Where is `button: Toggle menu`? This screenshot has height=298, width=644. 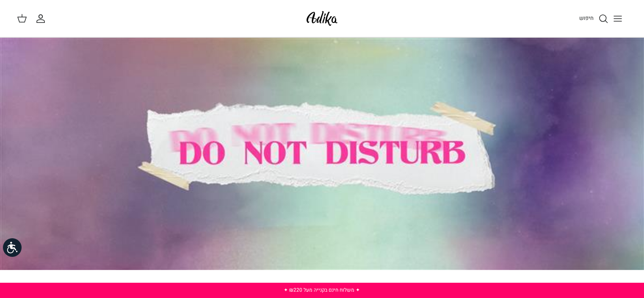
button: Toggle menu is located at coordinates (618, 19).